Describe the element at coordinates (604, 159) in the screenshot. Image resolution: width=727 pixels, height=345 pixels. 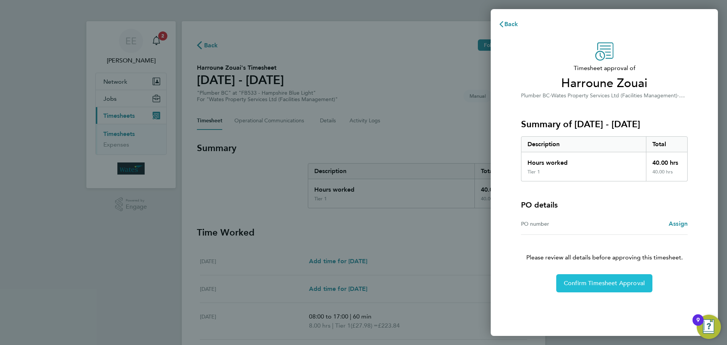
I see `div: Summary of 20 - 26 Sep 2025` at that location.